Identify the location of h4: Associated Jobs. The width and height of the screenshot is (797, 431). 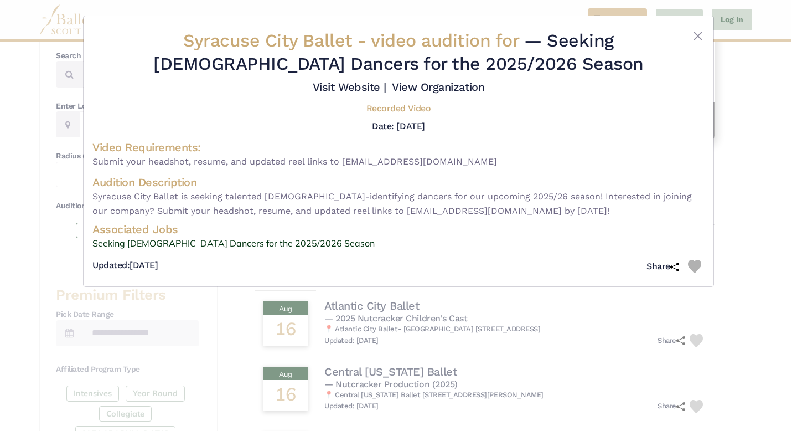
(399, 229).